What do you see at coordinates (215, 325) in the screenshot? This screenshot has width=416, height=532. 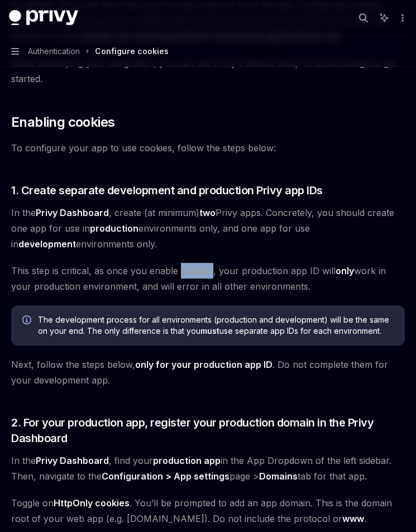 I see `span: The development process for all environments (production and development) will be the same on you...` at bounding box center [215, 325].